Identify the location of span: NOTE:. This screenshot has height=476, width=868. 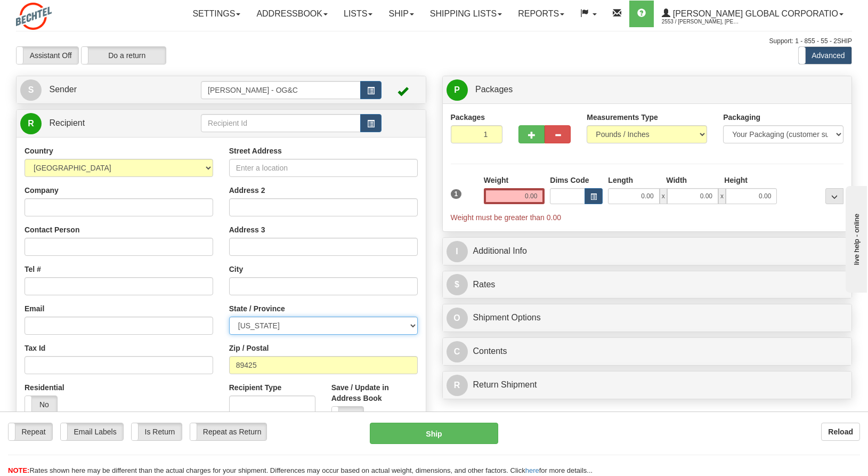
(19, 470).